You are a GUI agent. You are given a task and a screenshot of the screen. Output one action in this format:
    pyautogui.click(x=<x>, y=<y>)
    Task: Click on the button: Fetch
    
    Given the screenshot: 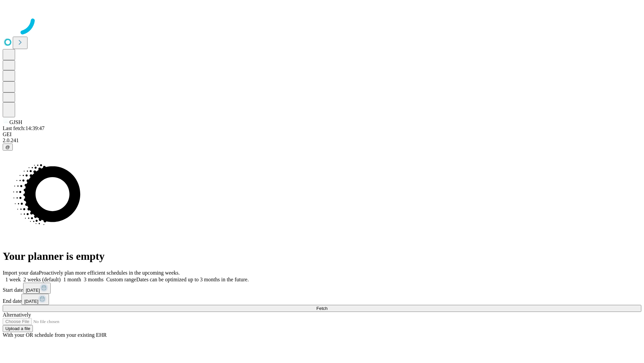 What is the action you would take?
    pyautogui.click(x=322, y=308)
    